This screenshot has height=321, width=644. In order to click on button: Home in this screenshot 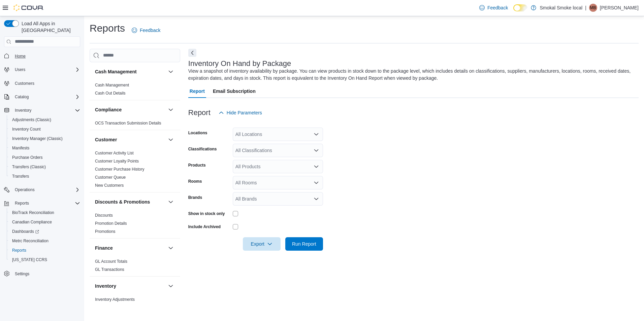, I will do `click(42, 56)`.